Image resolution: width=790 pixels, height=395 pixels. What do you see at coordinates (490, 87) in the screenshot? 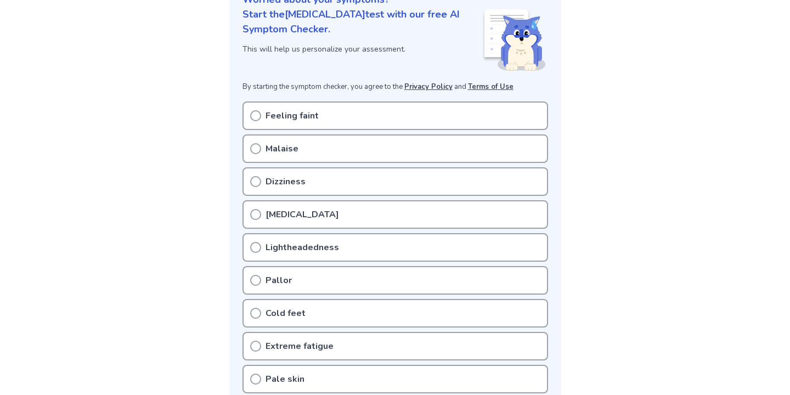
I see `a: Terms of Use` at bounding box center [490, 87].